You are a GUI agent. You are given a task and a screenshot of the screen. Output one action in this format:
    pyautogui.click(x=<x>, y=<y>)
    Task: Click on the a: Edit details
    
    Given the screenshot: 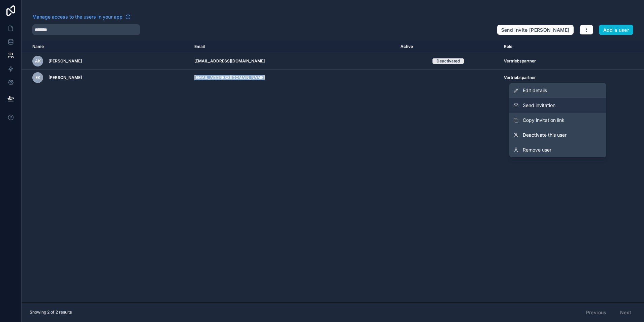 What is the action you would take?
    pyautogui.click(x=558, y=90)
    